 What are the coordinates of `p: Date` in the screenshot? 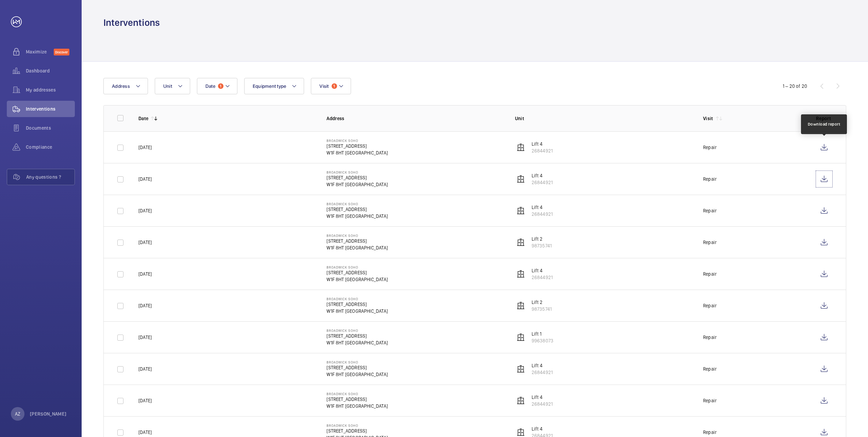 It's located at (143, 118).